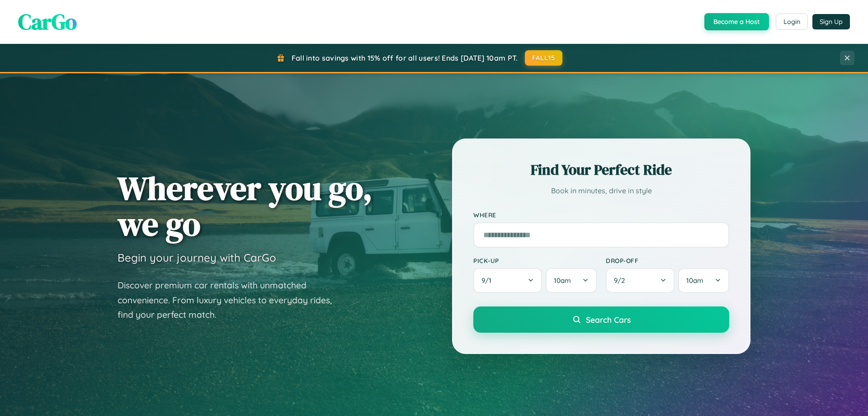 The width and height of the screenshot is (868, 416). What do you see at coordinates (544, 58) in the screenshot?
I see `button: FALL15` at bounding box center [544, 58].